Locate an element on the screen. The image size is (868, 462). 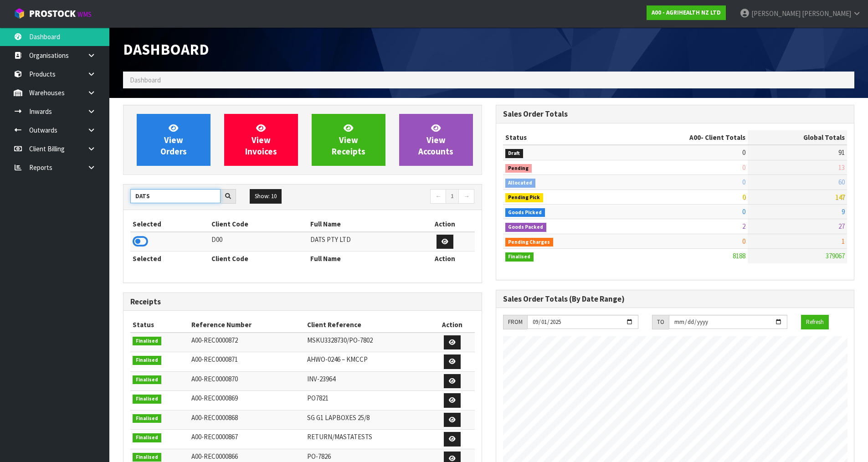
span: 147 is located at coordinates (839, 197).